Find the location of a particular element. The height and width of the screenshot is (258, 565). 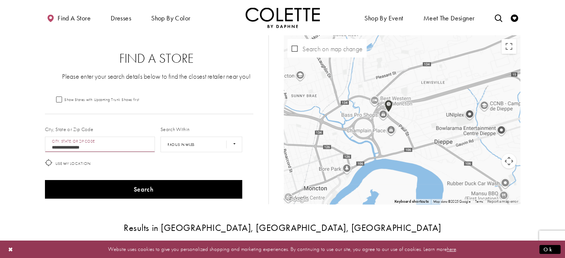

a: Report a map error is located at coordinates (502, 201).